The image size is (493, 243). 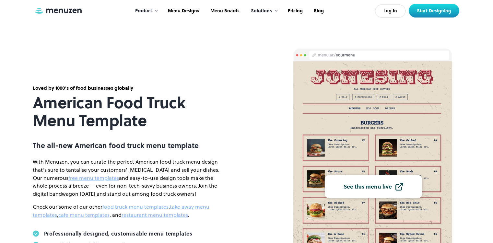 What do you see at coordinates (155, 215) in the screenshot?
I see `a: restaurant menu templates` at bounding box center [155, 215].